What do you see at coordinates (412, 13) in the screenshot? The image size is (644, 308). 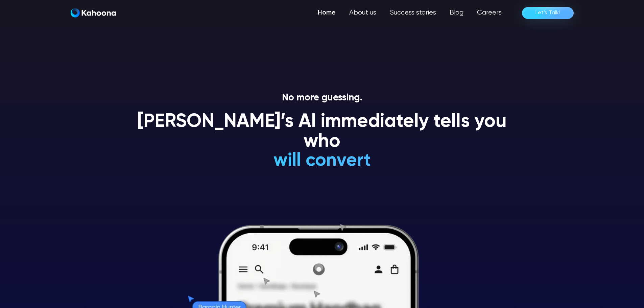 I see `a: Success stories` at bounding box center [412, 13].